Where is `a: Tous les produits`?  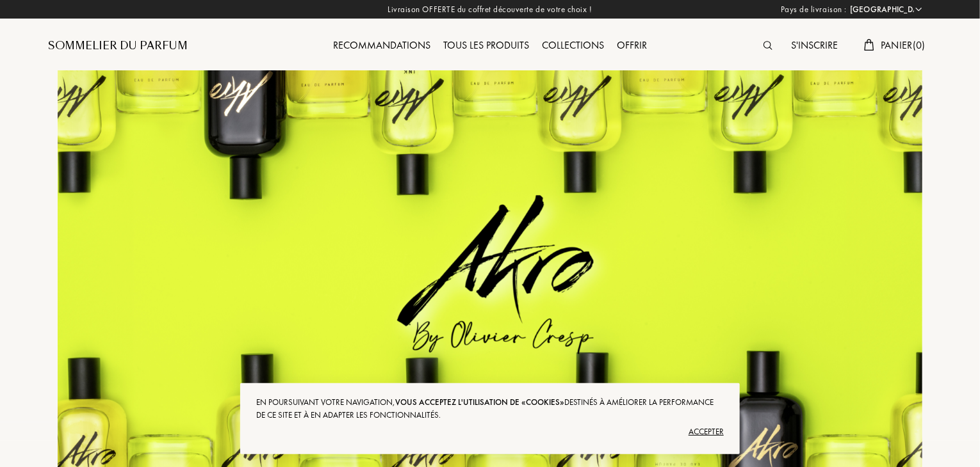 a: Tous les produits is located at coordinates (486, 45).